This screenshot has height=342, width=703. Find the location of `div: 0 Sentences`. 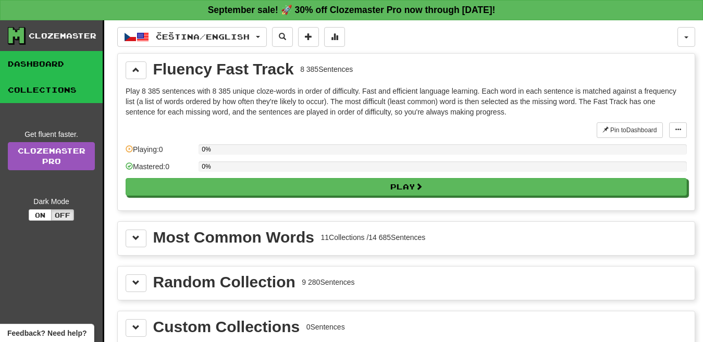

div: 0 Sentences is located at coordinates (326, 327).